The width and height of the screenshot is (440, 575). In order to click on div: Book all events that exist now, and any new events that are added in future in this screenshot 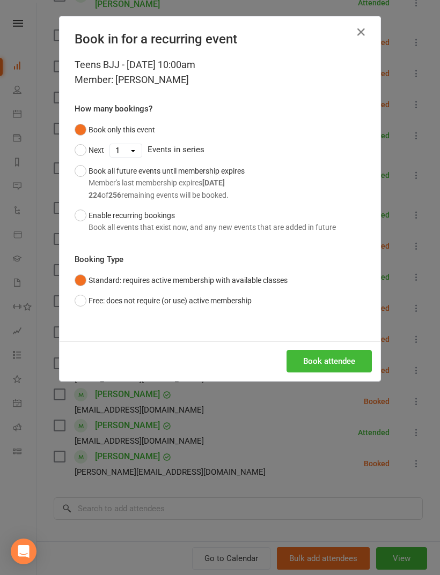, I will do `click(212, 227)`.